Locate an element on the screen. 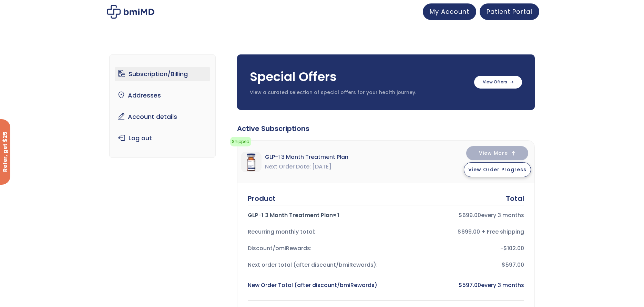 The width and height of the screenshot is (644, 307). div: My account is located at coordinates (131, 11).